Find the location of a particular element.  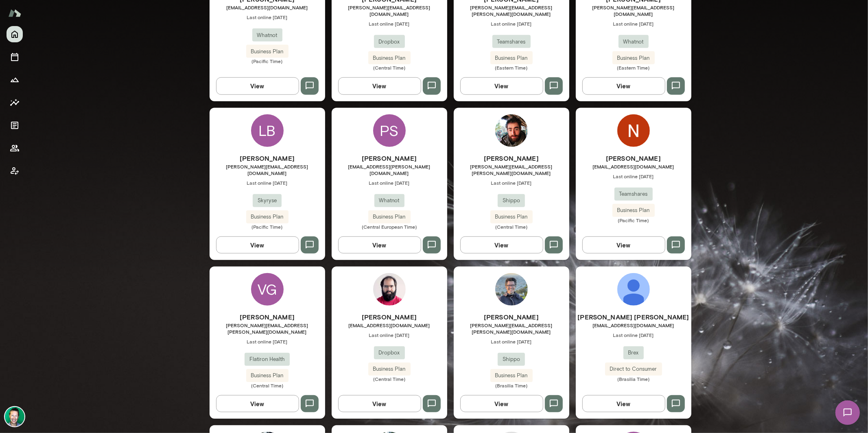

img: Michael Musslewhite is located at coordinates (511, 131).